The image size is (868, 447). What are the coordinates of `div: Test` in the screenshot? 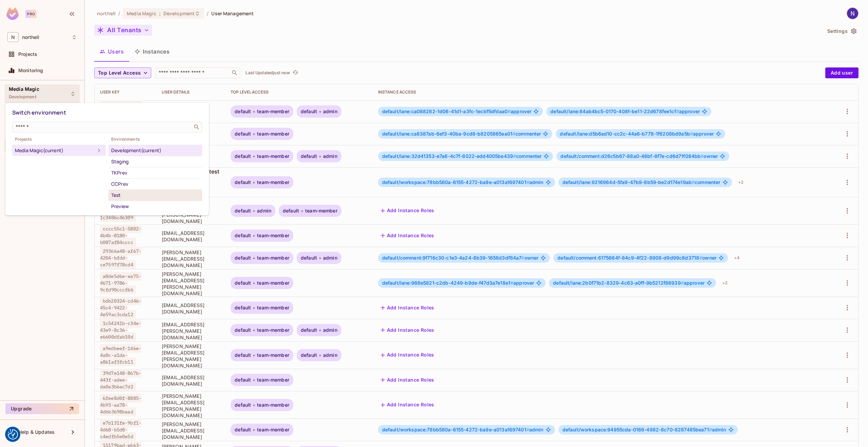 It's located at (155, 195).